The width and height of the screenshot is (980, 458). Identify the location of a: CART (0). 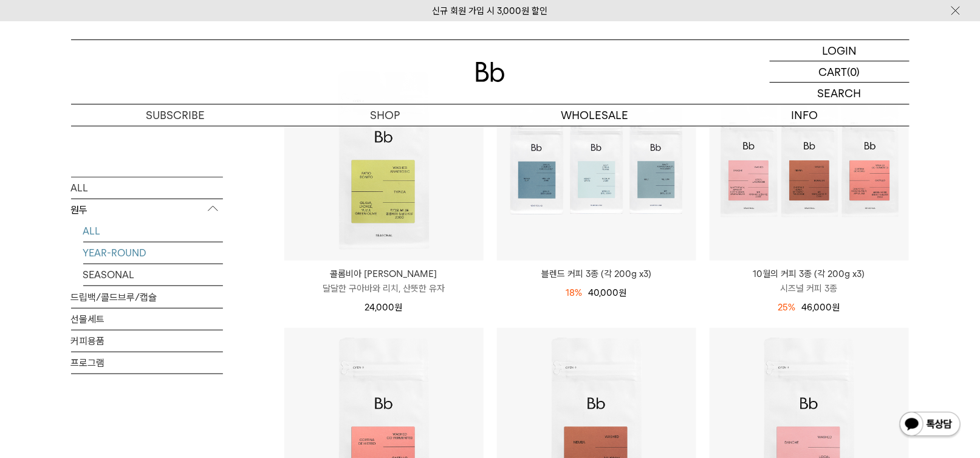
(839, 72).